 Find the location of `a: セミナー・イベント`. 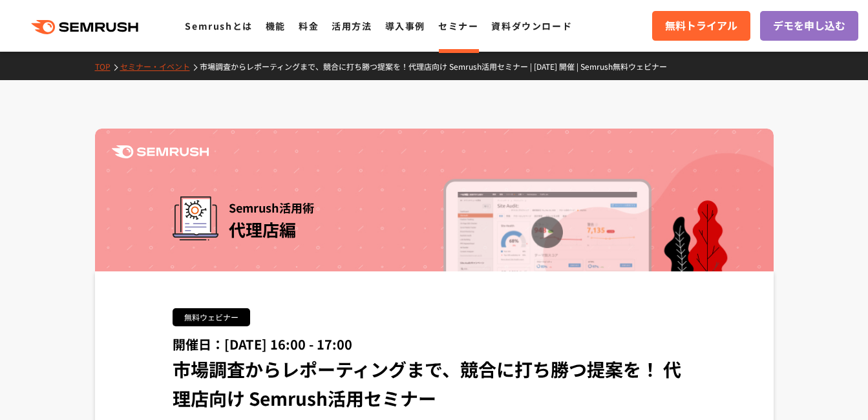

a: セミナー・イベント is located at coordinates (160, 66).